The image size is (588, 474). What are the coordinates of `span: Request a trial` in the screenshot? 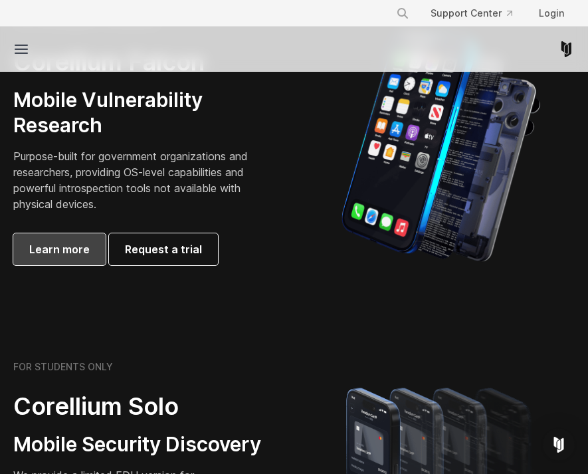 It's located at (163, 249).